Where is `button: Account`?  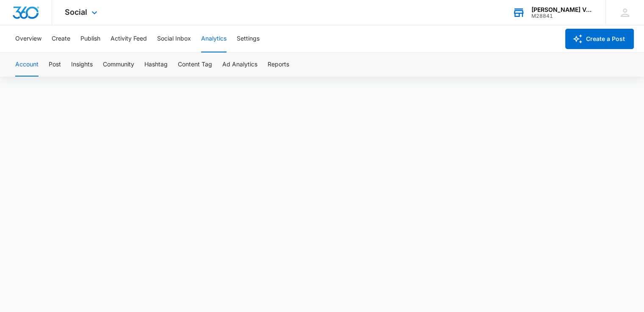 button: Account is located at coordinates (27, 64).